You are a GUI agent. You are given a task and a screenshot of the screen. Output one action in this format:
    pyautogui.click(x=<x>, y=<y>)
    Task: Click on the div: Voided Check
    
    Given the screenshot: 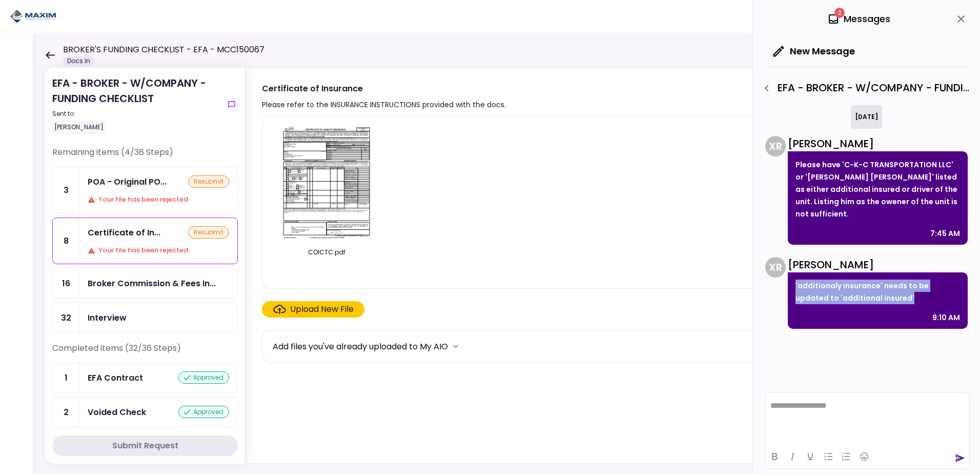 What is the action you would take?
    pyautogui.click(x=117, y=411)
    